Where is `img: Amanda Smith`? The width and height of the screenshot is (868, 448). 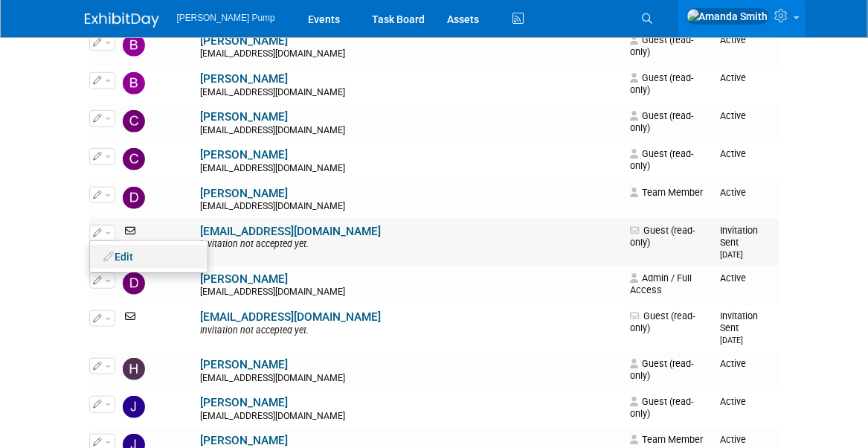 img: Amanda Smith is located at coordinates (727, 16).